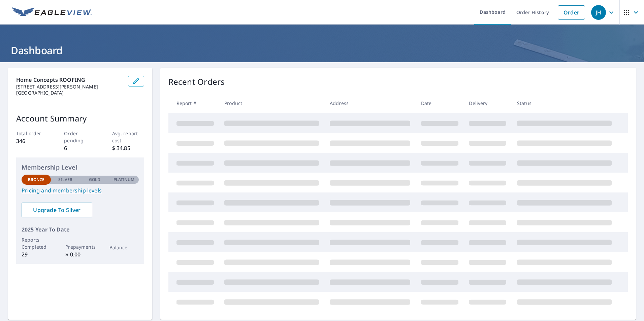  What do you see at coordinates (80, 137) in the screenshot?
I see `p: Order pending` at bounding box center [80, 137].